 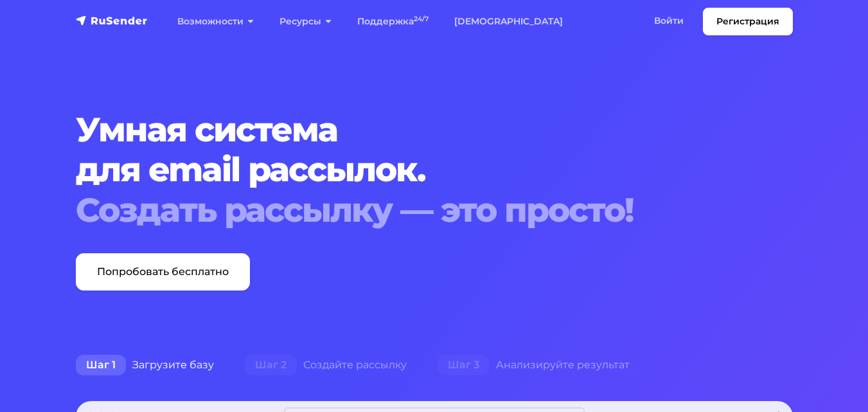 I want to click on h1: Умная система для email рассылок., so click(x=434, y=170).